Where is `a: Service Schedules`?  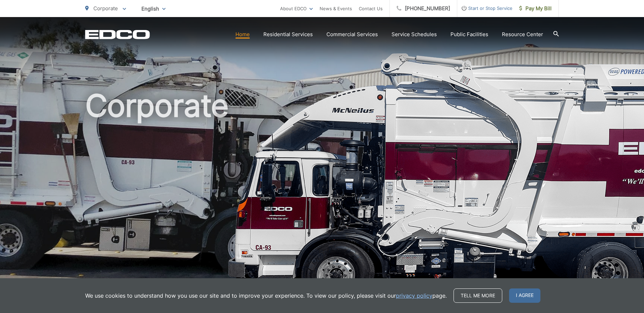
a: Service Schedules is located at coordinates (414, 35).